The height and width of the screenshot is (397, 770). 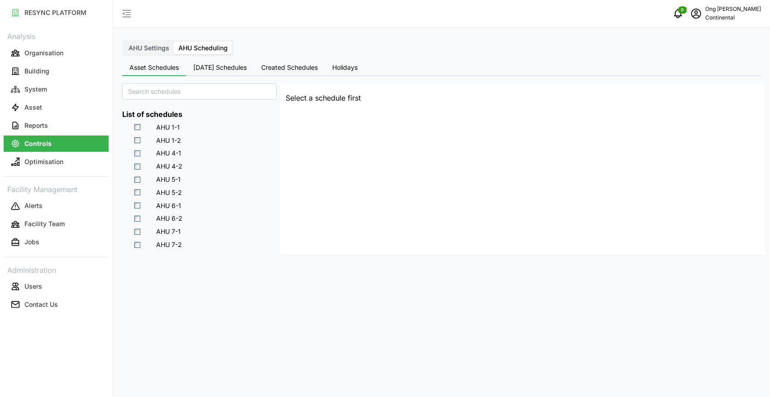 What do you see at coordinates (56, 13) in the screenshot?
I see `a: RESYNC PLATFORM` at bounding box center [56, 13].